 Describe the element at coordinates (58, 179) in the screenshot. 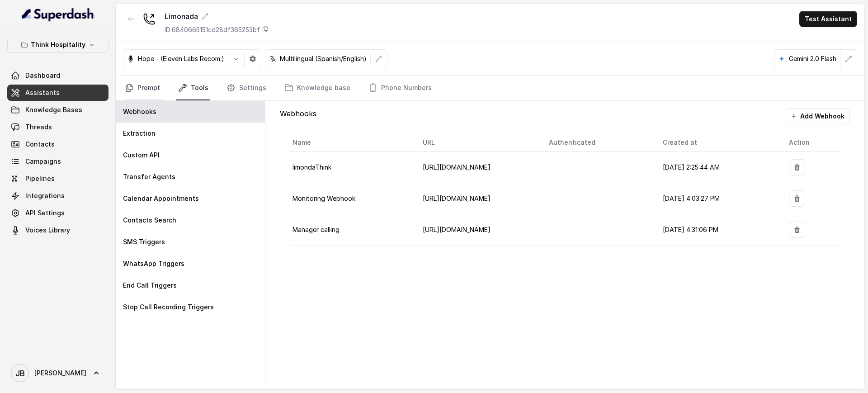

I see `a: Pipelines` at that location.